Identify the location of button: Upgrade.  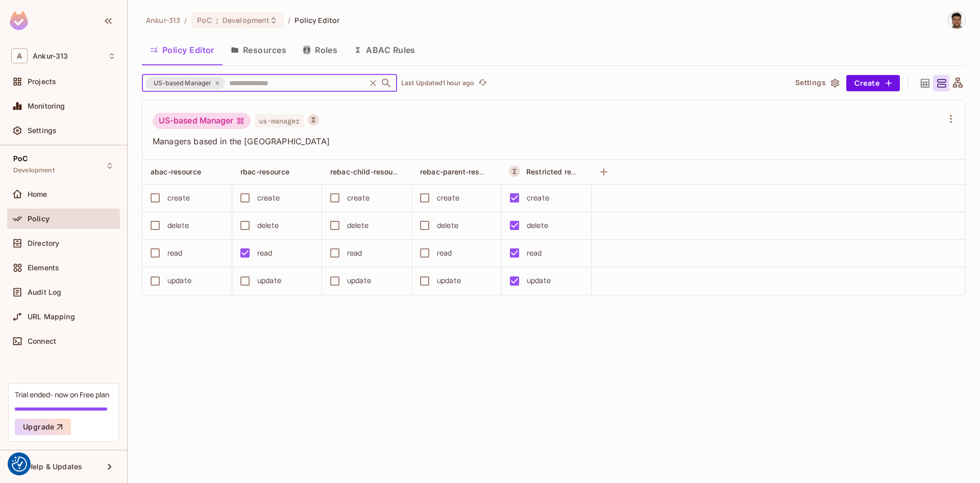
(43, 428).